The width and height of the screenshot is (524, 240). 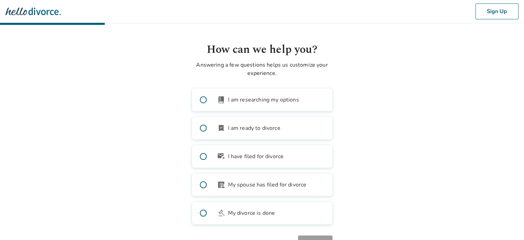 I want to click on img: Hello Divorce Logo, so click(x=33, y=11).